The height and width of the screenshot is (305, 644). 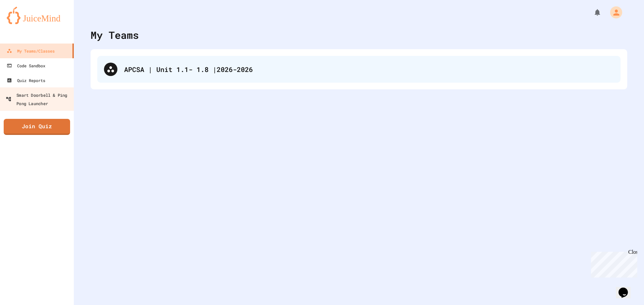 I want to click on div: Quiz Reports, so click(x=26, y=80).